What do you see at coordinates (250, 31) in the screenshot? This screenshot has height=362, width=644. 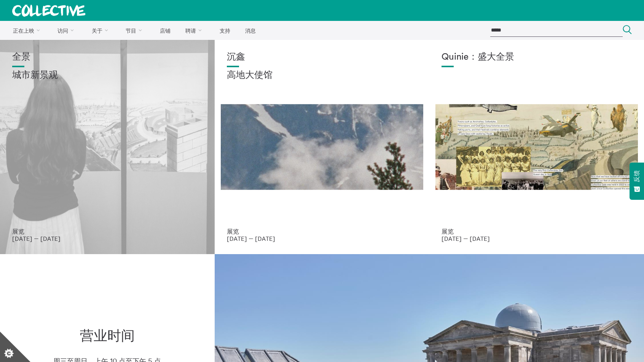 I see `font: 消息` at bounding box center [250, 31].